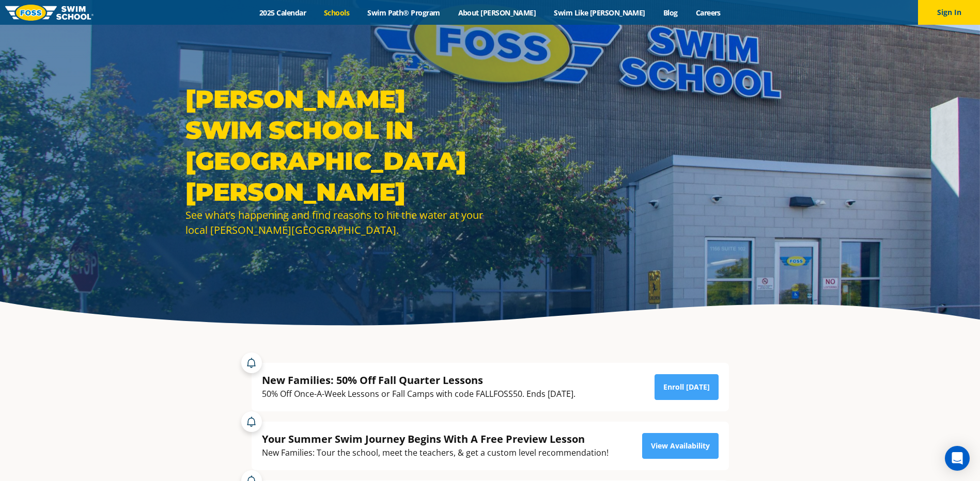 The image size is (980, 481). What do you see at coordinates (418, 380) in the screenshot?
I see `div: New Families: 50% Off Fall Quarter Lessons` at bounding box center [418, 380].